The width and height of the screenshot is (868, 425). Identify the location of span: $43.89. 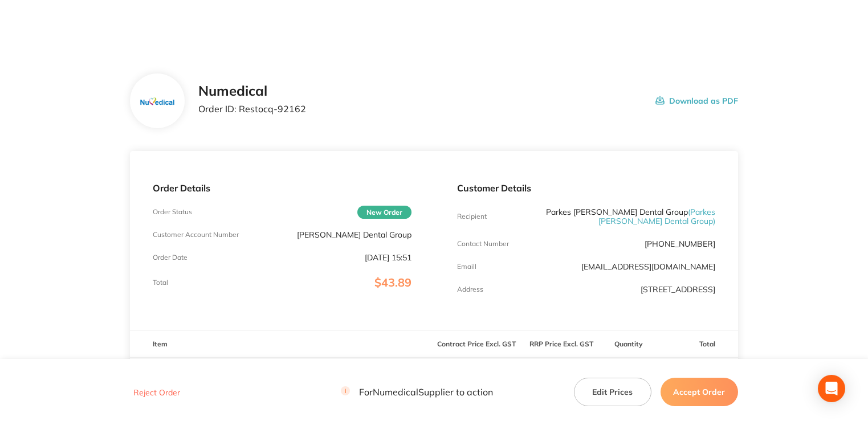
(393, 282).